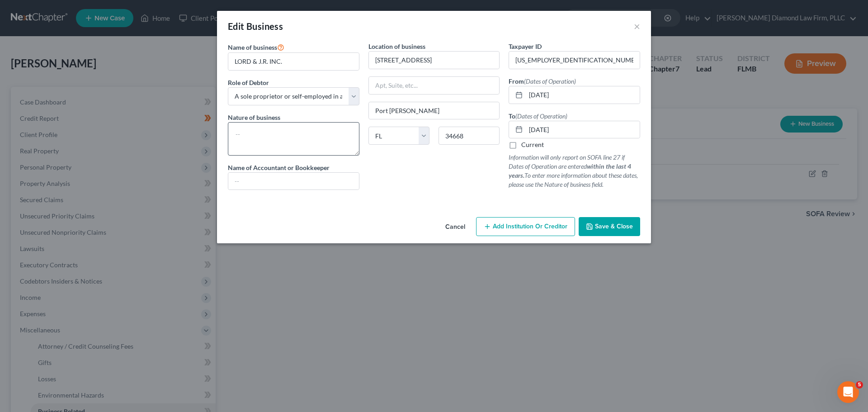 Image resolution: width=868 pixels, height=412 pixels. What do you see at coordinates (575, 171) in the screenshot?
I see `p: Information will only report on SOFA line 27 if Dates of Operation are entered To enter more info...` at bounding box center [575, 171].